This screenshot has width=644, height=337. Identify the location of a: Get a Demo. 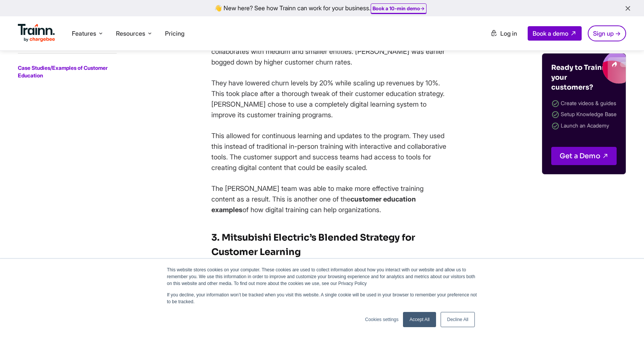
(584, 156).